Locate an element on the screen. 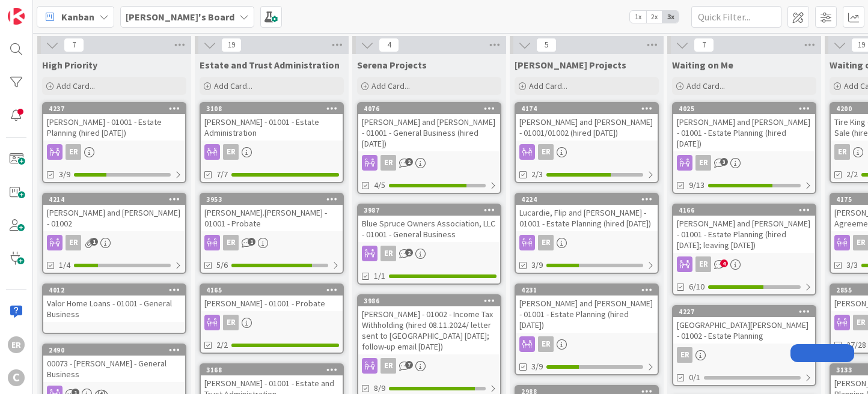 This screenshot has width=868, height=394. span: 3x is located at coordinates (670, 16).